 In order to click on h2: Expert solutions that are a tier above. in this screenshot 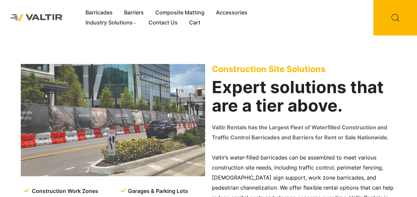, I will do `click(304, 97)`.